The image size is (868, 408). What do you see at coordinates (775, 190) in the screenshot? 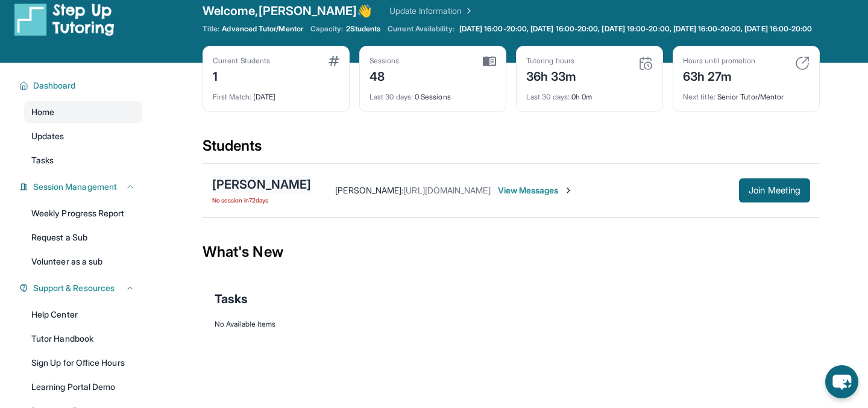
I see `span: Join Meeting` at bounding box center [775, 190].